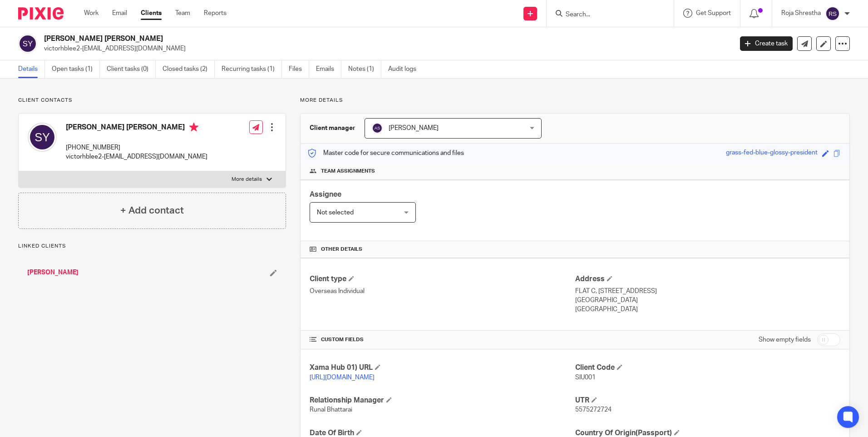 The width and height of the screenshot is (868, 437). What do you see at coordinates (152, 246) in the screenshot?
I see `p: Linked clients` at bounding box center [152, 246].